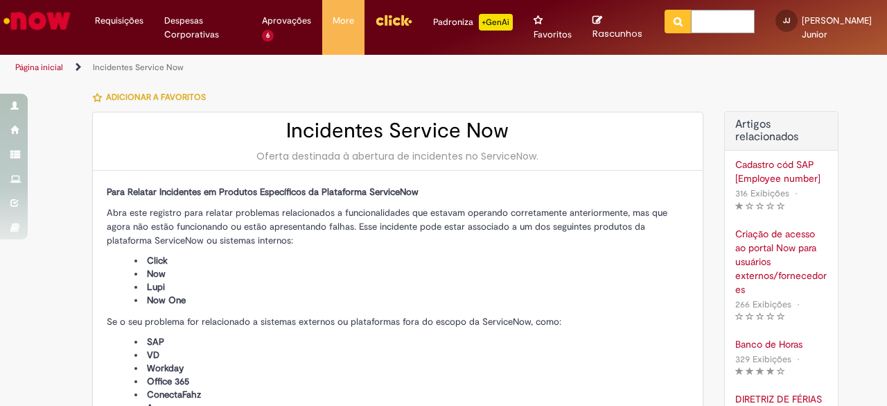 The image size is (887, 406). Describe the element at coordinates (165, 367) in the screenshot. I see `span: Workday` at that location.